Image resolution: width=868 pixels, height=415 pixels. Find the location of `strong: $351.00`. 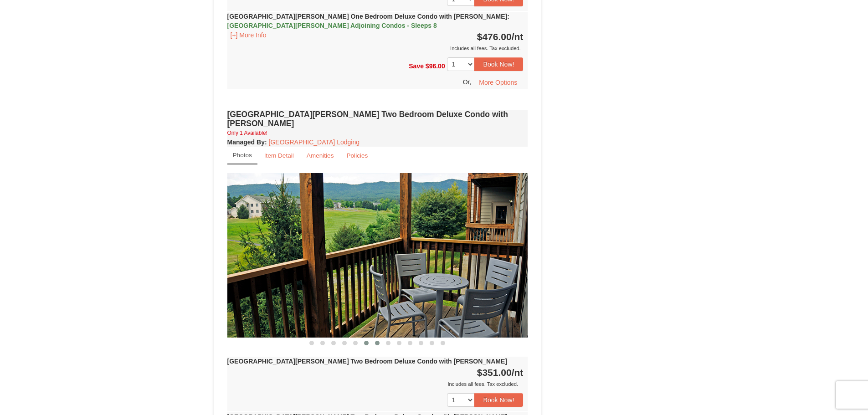

strong: $351.00 is located at coordinates (500, 372).